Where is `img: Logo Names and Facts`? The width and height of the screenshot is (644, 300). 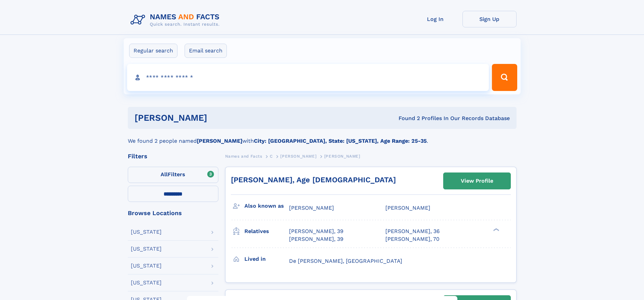 img: Logo Names and Facts is located at coordinates (177, 20).